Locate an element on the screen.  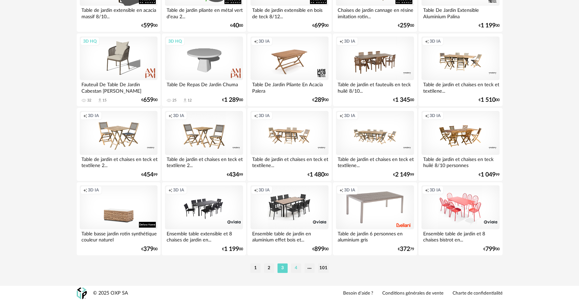
div: 32 is located at coordinates (89, 100).